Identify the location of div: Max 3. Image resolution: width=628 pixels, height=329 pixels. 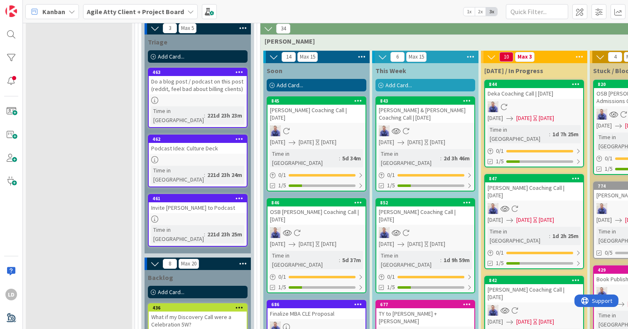
(525, 57).